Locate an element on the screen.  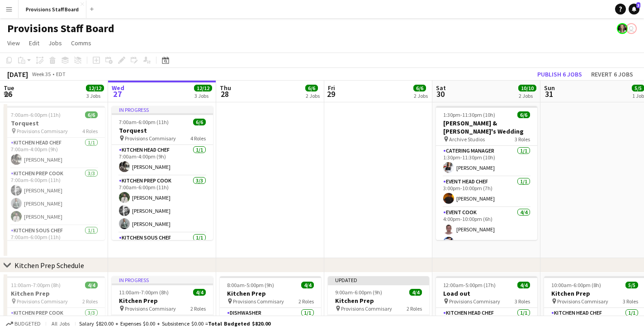
app-job-card: In progress7:00am-6:00pm (11h)6/6Torquest Provisions Commisary4 RolesKitchen Head Chef1/17:00am-4... is located at coordinates (163, 173).